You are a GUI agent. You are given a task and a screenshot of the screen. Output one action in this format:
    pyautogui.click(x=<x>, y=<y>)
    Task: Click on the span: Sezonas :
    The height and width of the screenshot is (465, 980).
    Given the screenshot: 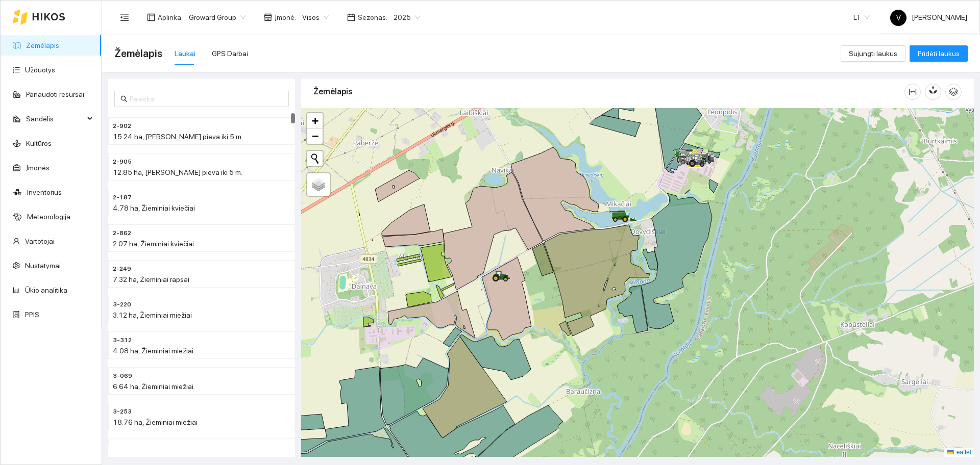 What is the action you would take?
    pyautogui.click(x=373, y=17)
    